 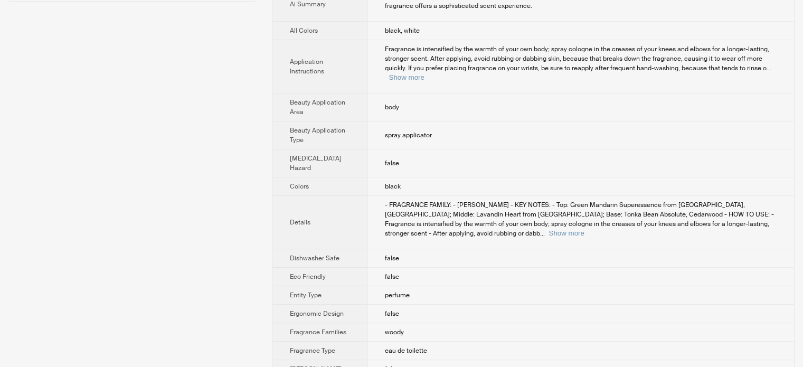 I want to click on span: spray applicator, so click(x=407, y=135).